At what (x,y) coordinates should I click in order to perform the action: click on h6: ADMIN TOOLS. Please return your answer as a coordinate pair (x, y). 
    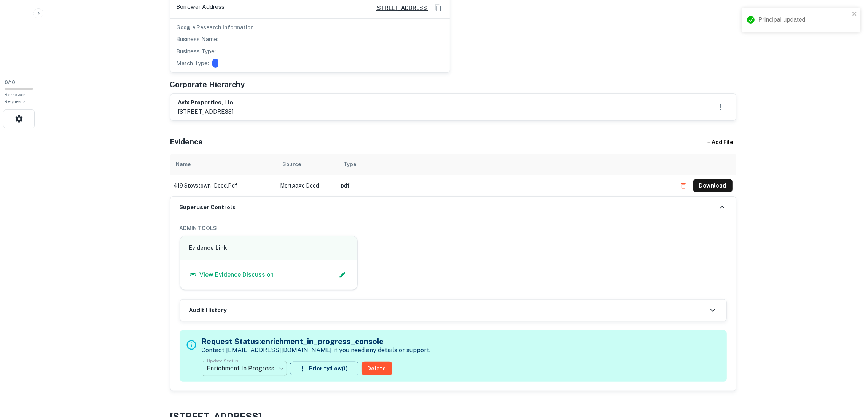
    Looking at the image, I should click on (453, 228).